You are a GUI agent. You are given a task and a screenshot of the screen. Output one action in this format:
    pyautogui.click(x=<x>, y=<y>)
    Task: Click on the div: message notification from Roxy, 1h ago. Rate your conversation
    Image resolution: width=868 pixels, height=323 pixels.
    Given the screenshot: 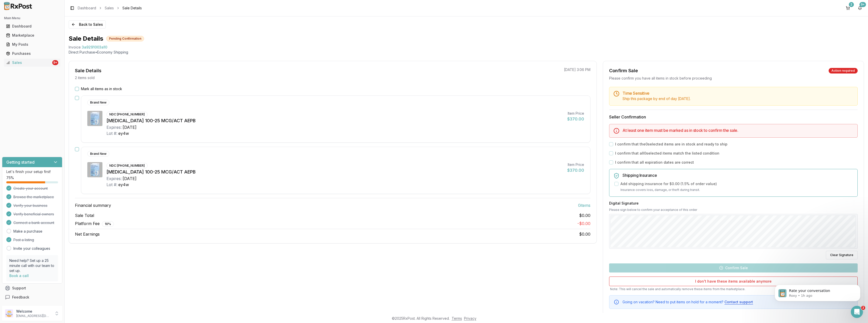 What is the action you would take?
    pyautogui.click(x=51, y=19)
    